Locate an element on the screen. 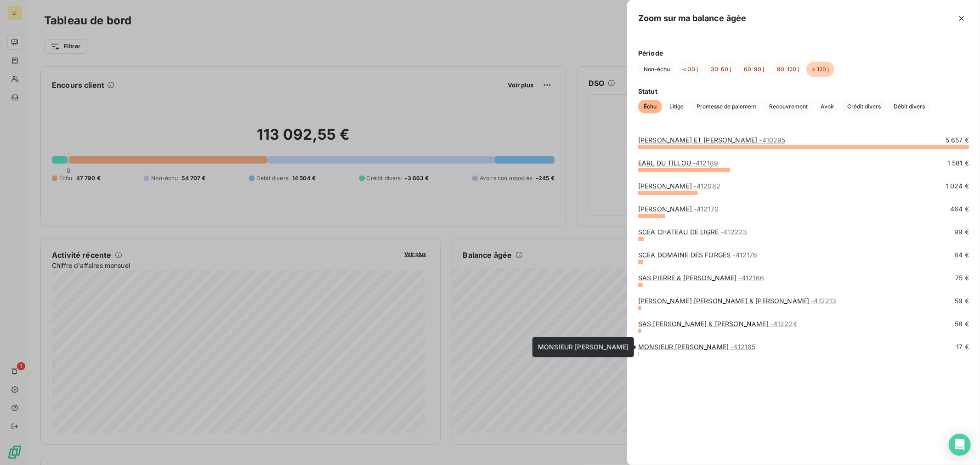  span: 59 € is located at coordinates (961, 301).